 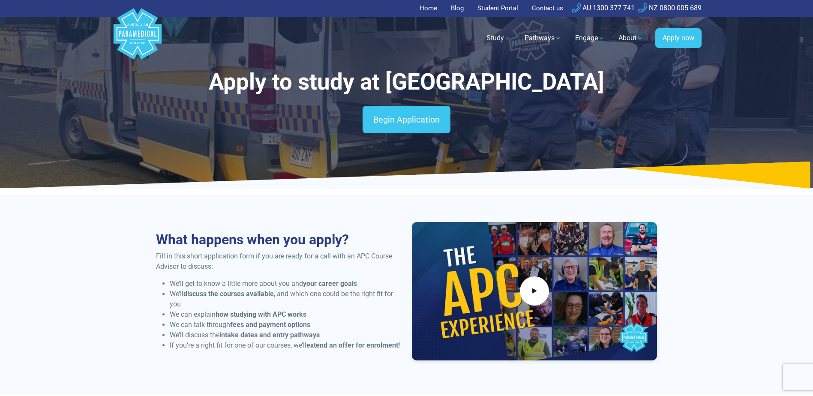 I want to click on a: AU 1300 377 741, so click(x=603, y=8).